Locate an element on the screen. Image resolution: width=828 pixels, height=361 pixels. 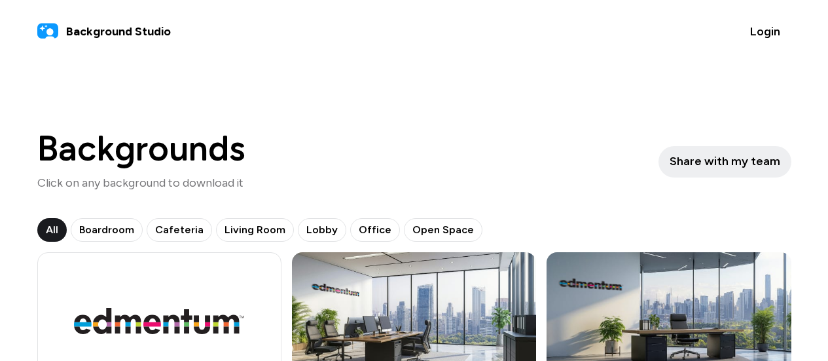
span: Office is located at coordinates (375, 230).